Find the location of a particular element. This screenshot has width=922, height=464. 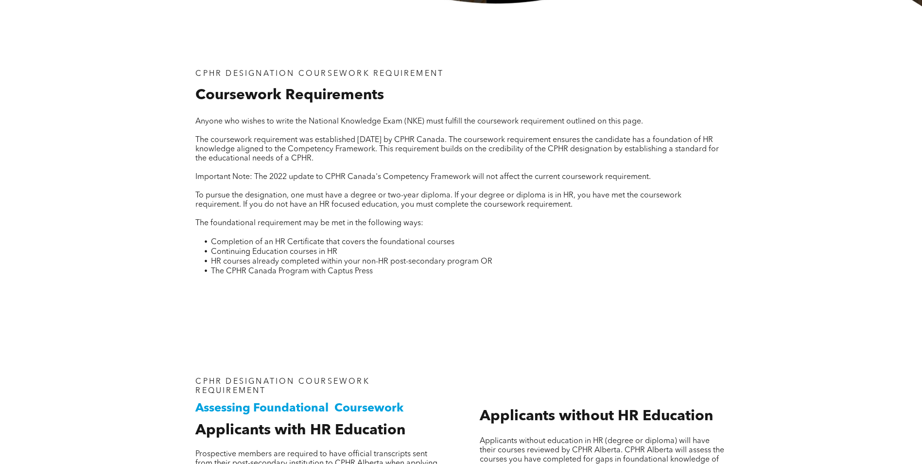

span: Completion of an HR Certificate that covers the foundational courses is located at coordinates (332, 242).